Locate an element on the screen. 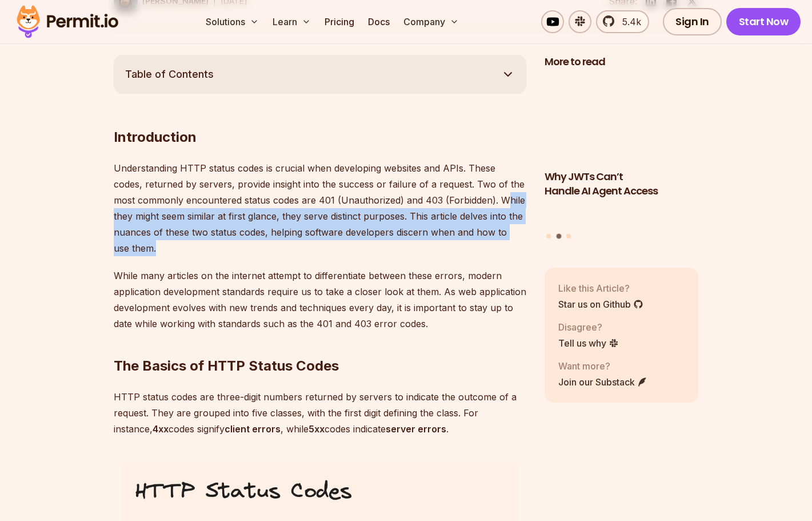 The image size is (812, 521). h2: The Basics of HTTP Status Codes is located at coordinates (320, 343).